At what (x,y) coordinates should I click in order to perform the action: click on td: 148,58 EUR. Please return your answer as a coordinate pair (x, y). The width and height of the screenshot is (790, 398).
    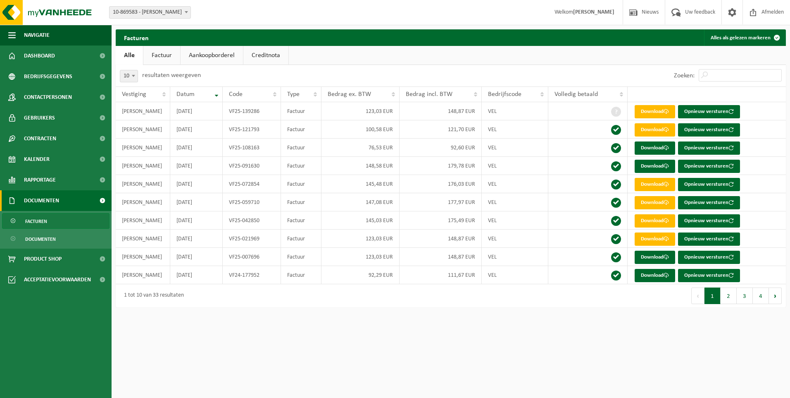
    Looking at the image, I should click on (360, 166).